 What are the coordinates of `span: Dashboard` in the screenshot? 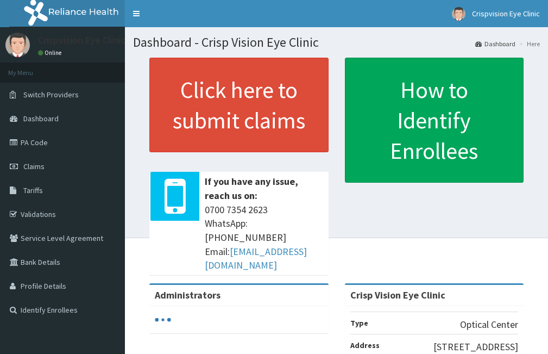 It's located at (41, 118).